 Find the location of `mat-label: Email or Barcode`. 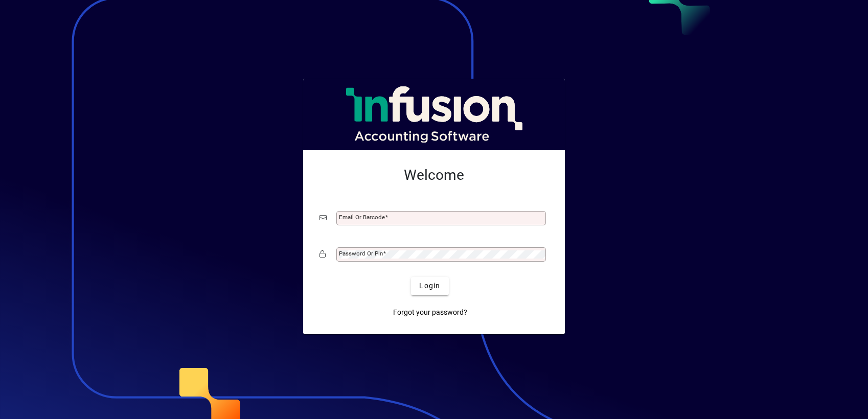

mat-label: Email or Barcode is located at coordinates (362, 217).